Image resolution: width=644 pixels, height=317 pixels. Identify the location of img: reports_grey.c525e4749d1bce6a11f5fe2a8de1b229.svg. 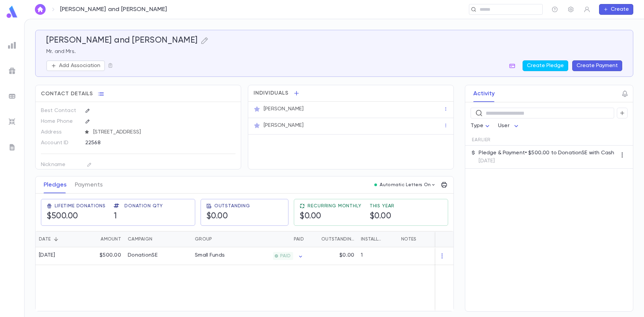
(12, 45).